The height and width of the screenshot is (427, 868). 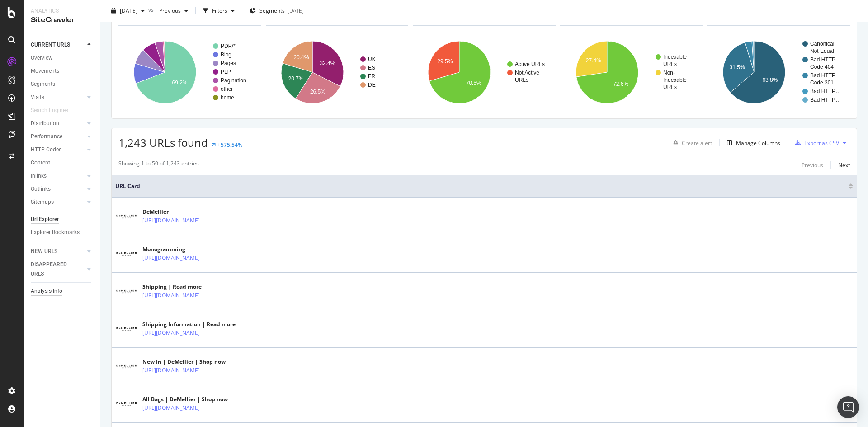 I want to click on div: Segments, so click(x=43, y=84).